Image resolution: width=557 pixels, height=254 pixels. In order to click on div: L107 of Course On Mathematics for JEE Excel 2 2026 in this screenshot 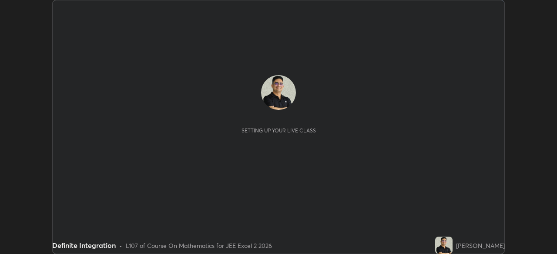, I will do `click(199, 246)`.